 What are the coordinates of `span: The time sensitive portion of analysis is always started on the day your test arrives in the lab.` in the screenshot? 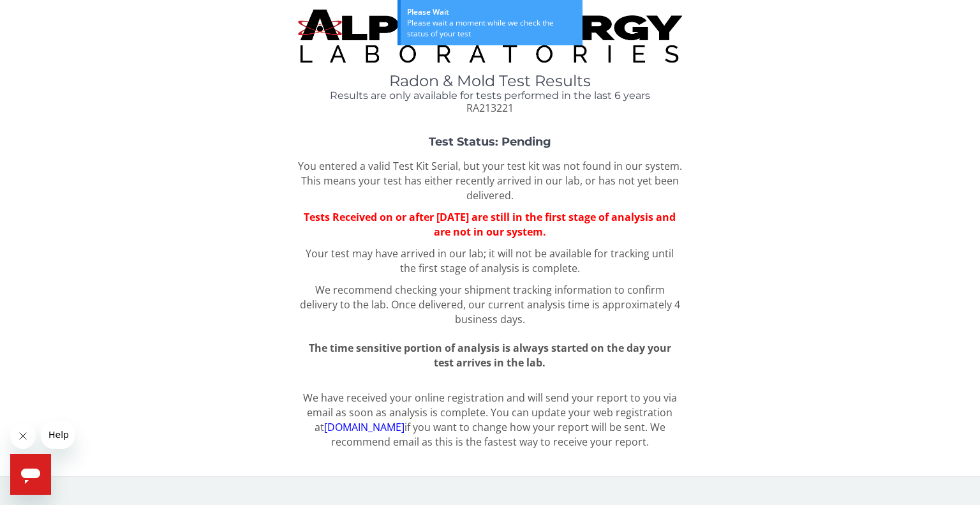 It's located at (490, 355).